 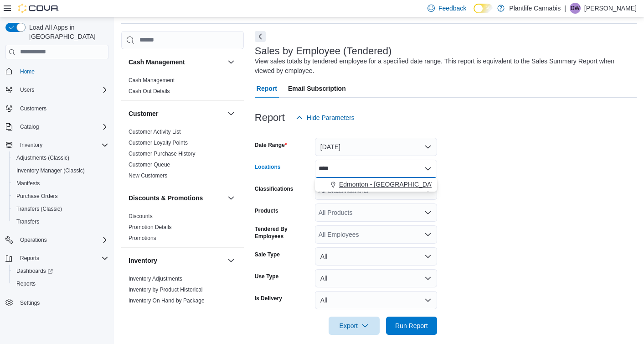 What do you see at coordinates (330, 118) in the screenshot?
I see `span: Hide Parameters` at bounding box center [330, 118].